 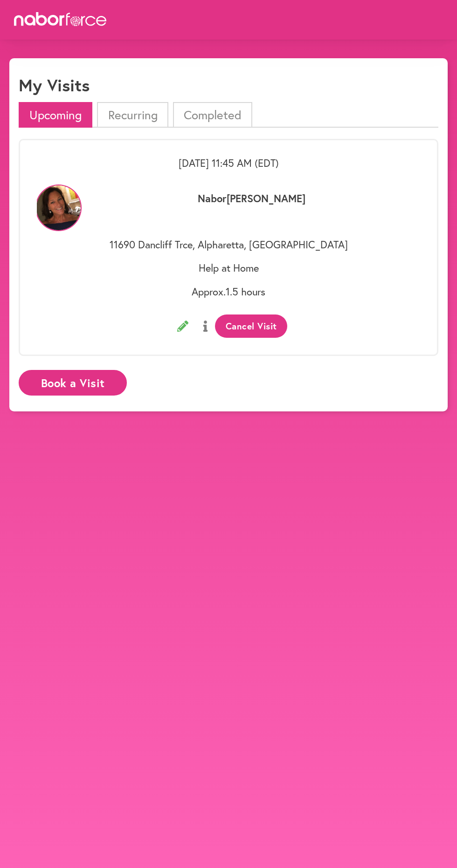 What do you see at coordinates (213, 115) in the screenshot?
I see `li: Completed` at bounding box center [213, 115].